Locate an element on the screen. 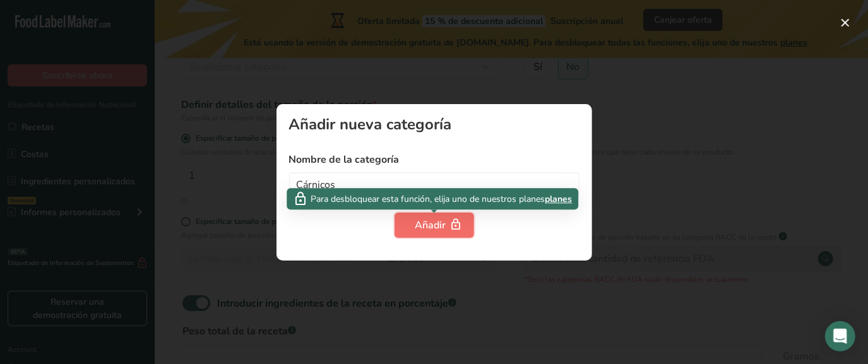 The width and height of the screenshot is (868, 364). div: Añadir is located at coordinates (434, 226).